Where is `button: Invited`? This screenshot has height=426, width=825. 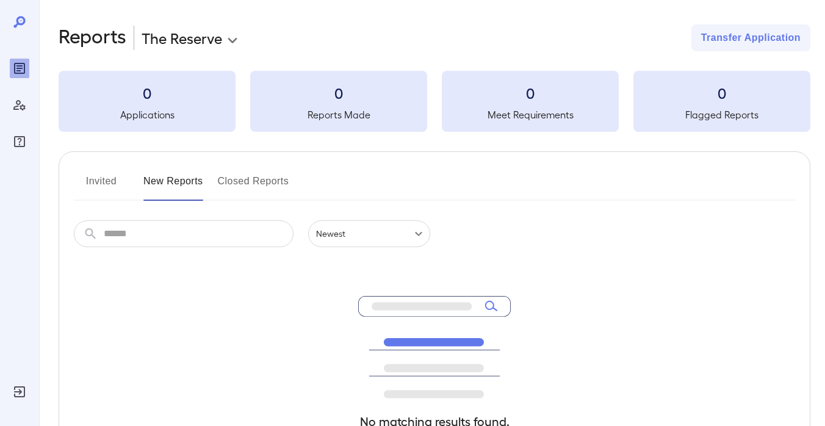
button: Invited is located at coordinates (101, 186).